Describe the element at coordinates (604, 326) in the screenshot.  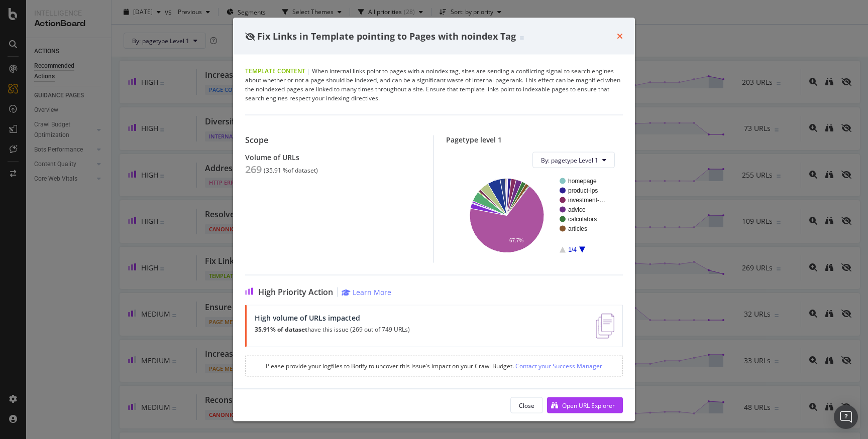
I see `img: e5DMFwAAAABJRU5ErkJggg==` at that location.